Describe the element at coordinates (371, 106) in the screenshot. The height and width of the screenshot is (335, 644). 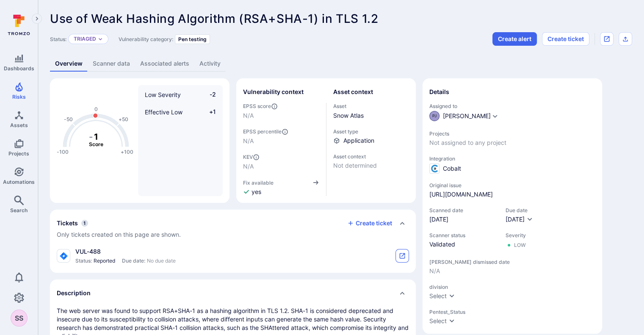
I see `span: Asset` at that location.